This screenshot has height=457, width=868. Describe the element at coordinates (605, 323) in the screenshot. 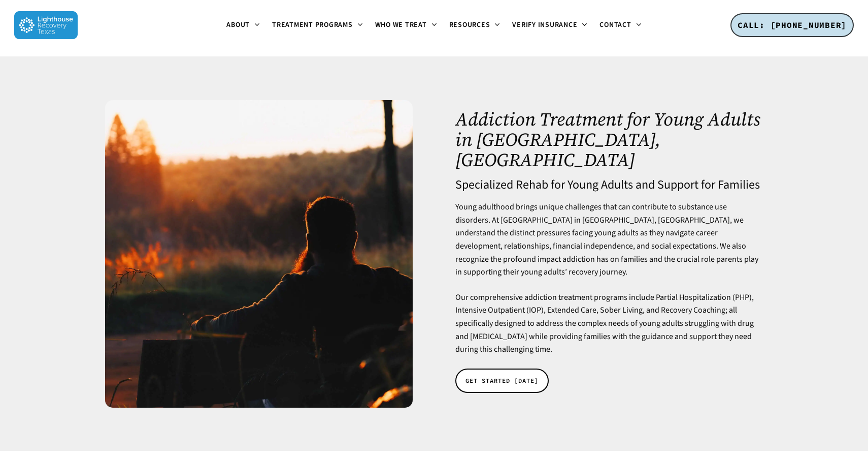

I see `span: Our comprehensive addiction treatment programs include Partial Hospitalization (PHP), Intensive O...` at that location.